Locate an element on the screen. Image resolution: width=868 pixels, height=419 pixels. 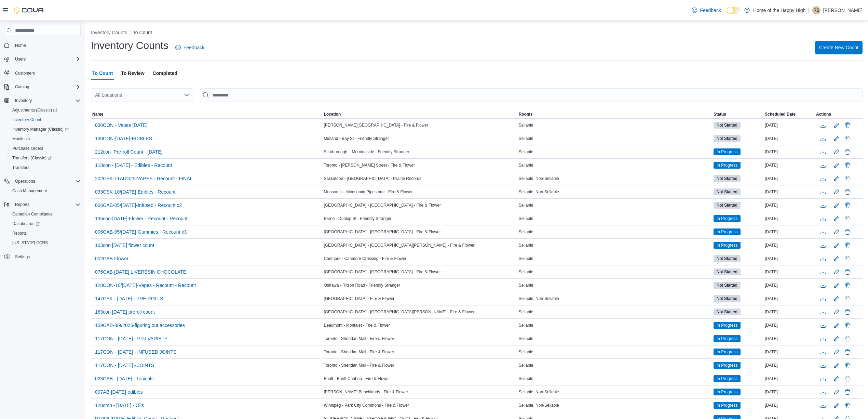
a: Reports is located at coordinates (19, 233).